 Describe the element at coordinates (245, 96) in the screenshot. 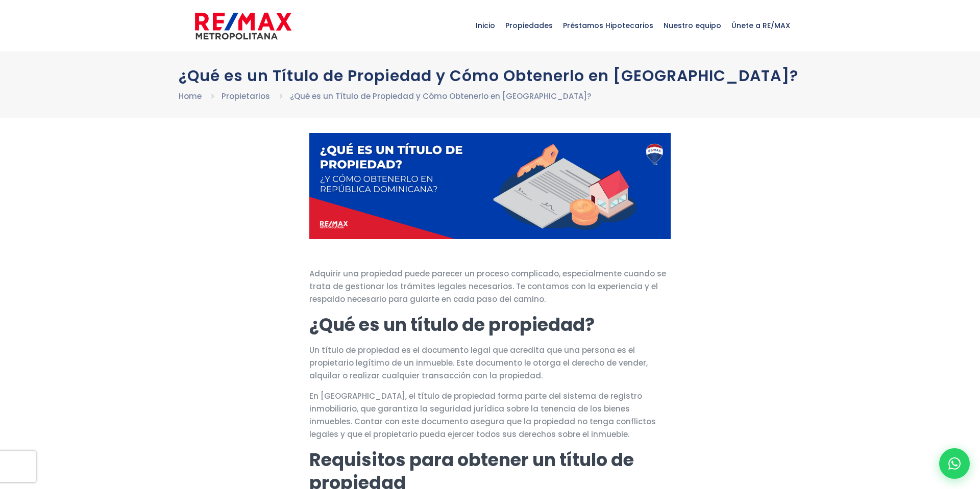

I see `a: Propietarios` at that location.